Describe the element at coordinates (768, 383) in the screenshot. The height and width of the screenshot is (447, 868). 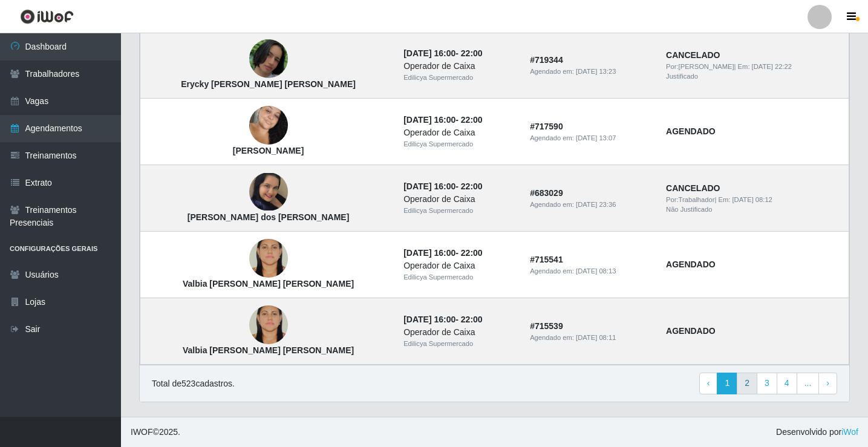
I see `nav: pagination` at that location.